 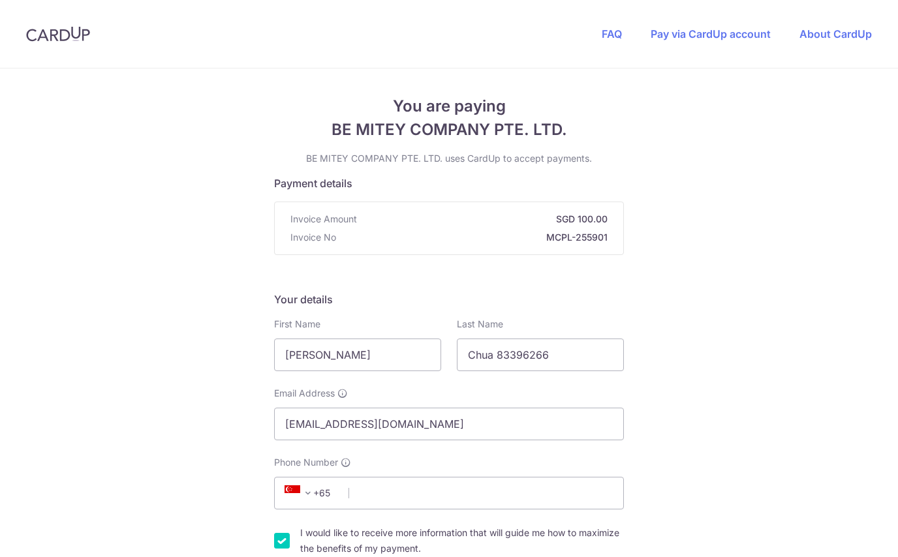 What do you see at coordinates (835, 34) in the screenshot?
I see `a: About CardUp` at bounding box center [835, 34].